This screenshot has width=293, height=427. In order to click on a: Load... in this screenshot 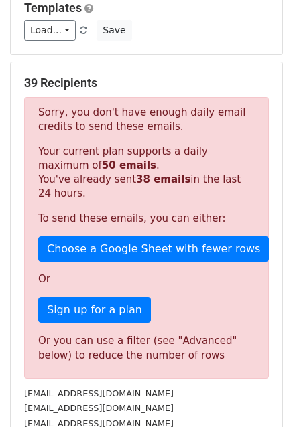, I will do `click(50, 30)`.